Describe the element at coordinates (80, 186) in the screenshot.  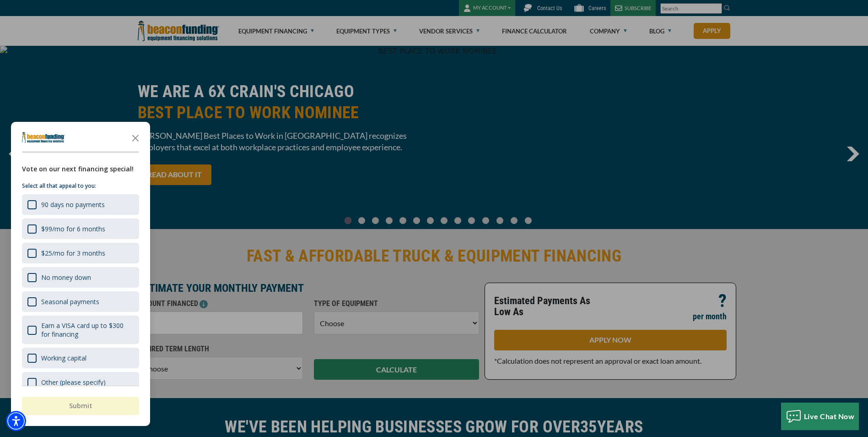
I see `p: Select all that appeal to you:` at that location.